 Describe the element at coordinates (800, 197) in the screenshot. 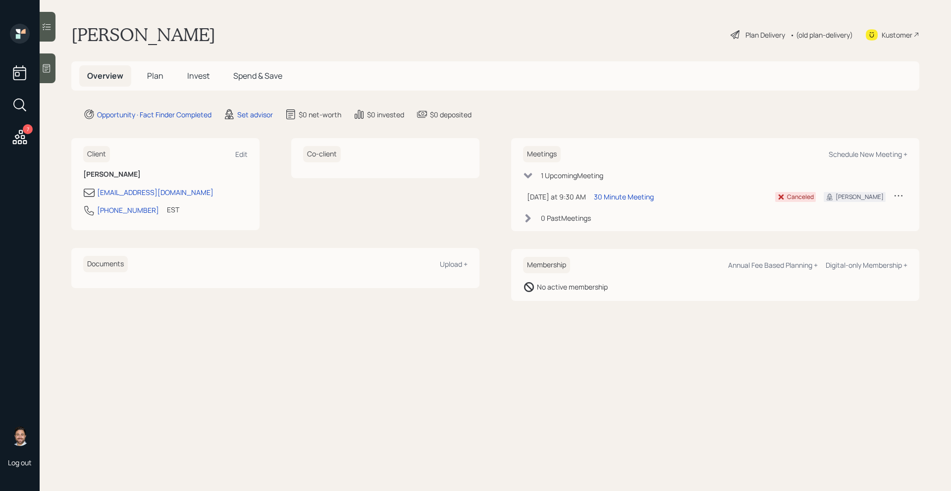

I see `div: Canceled` at that location.